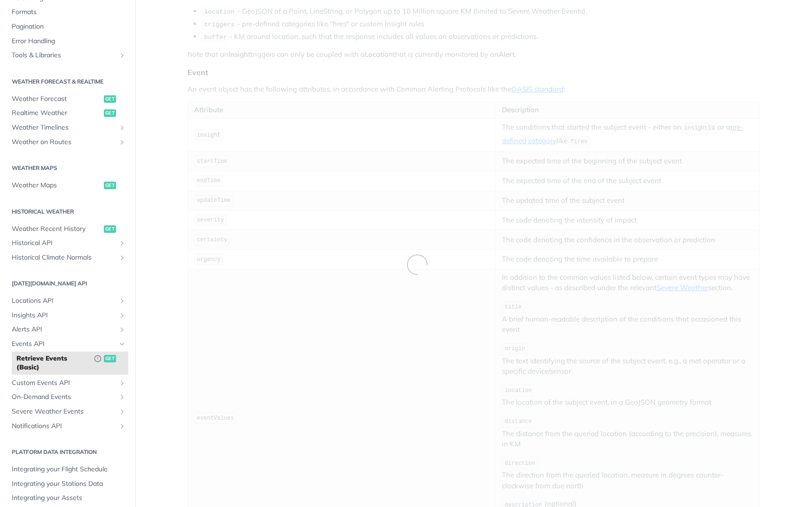 Image resolution: width=812 pixels, height=507 pixels. Describe the element at coordinates (69, 26) in the screenshot. I see `span: Pagination` at that location.